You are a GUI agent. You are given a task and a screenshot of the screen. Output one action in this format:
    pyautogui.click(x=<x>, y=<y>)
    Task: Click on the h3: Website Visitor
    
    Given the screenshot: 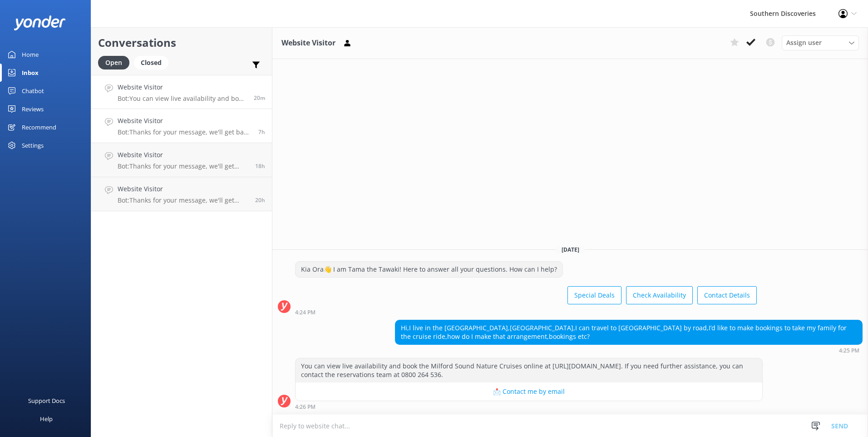 What is the action you would take?
    pyautogui.click(x=309, y=43)
    